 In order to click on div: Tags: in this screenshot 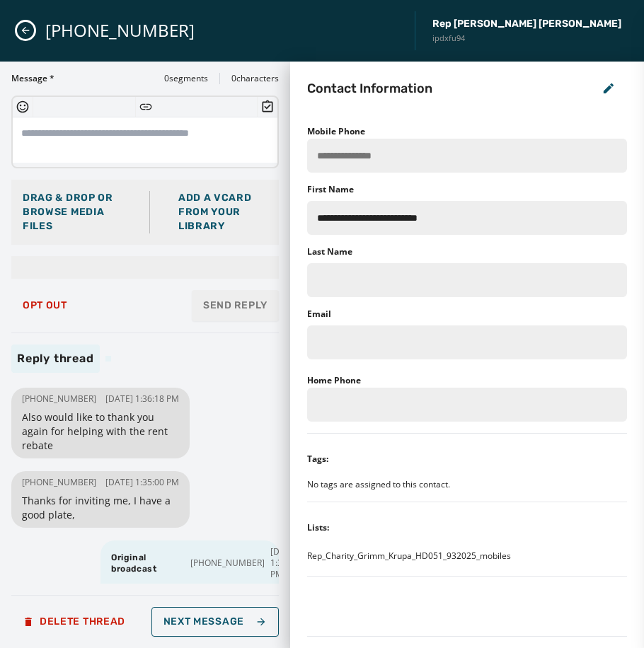, I will do `click(318, 460)`.